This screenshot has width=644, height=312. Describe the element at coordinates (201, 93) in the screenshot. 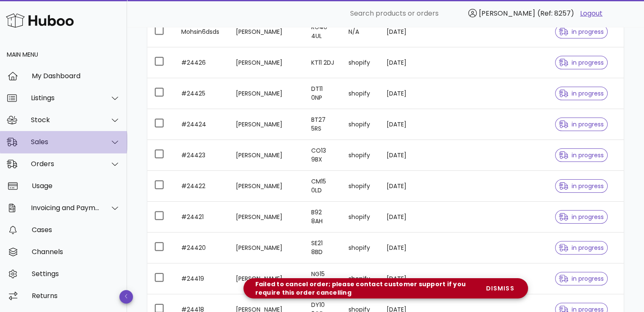

I see `td: #24425` at that location.